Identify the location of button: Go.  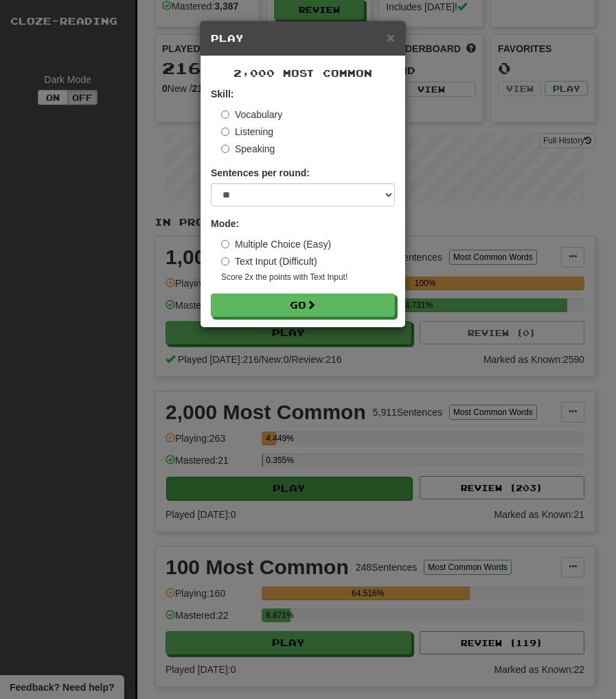
(302, 306).